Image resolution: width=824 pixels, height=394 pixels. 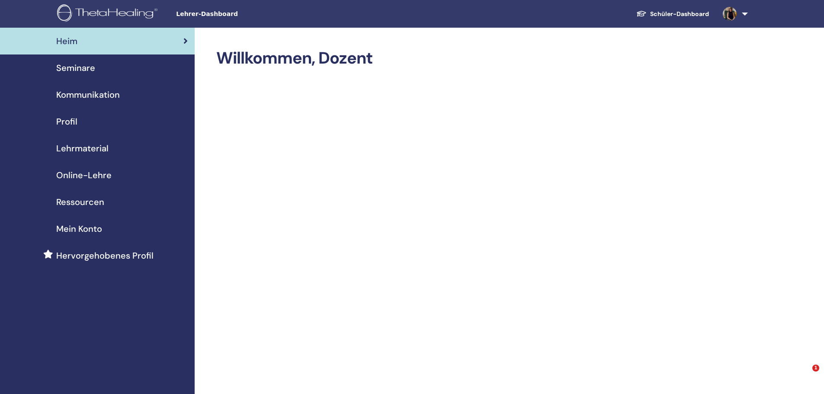 What do you see at coordinates (673, 14) in the screenshot?
I see `a: Schüler-Dashboard` at bounding box center [673, 14].